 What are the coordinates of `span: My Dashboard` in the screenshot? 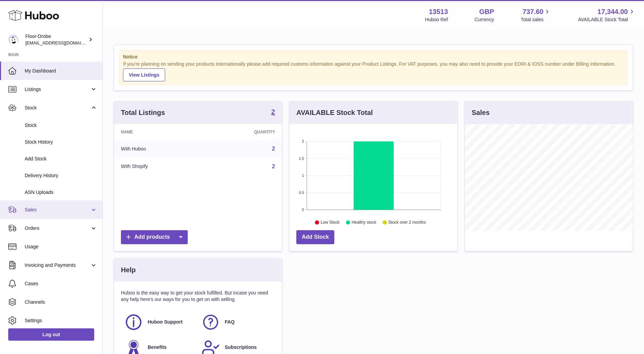 It's located at (61, 71).